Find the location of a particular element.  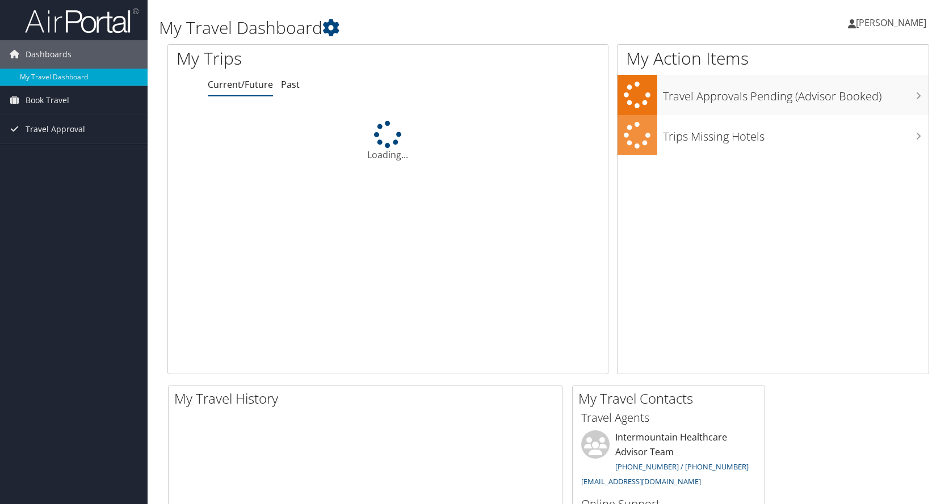

a: Trips Missing Hotels is located at coordinates (773, 135).